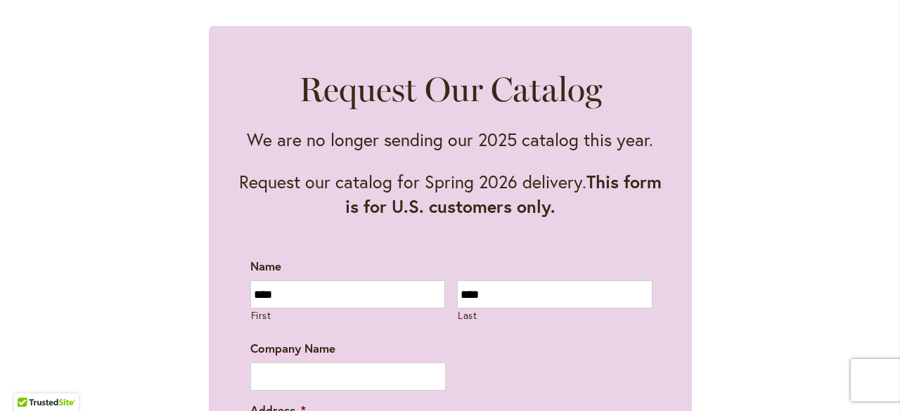  I want to click on h2: Request Our Catalog, so click(450, 89).